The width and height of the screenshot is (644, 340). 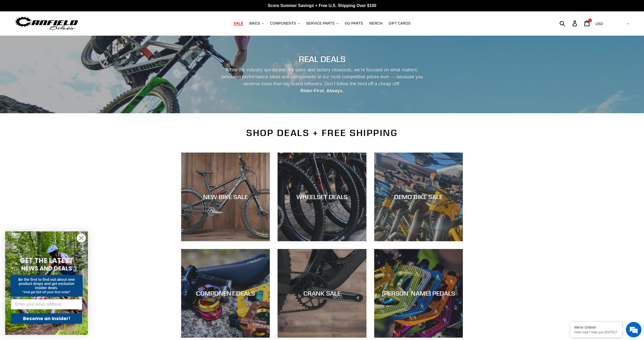 What do you see at coordinates (283, 23) in the screenshot?
I see `span: COMPONENTS` at bounding box center [283, 23].